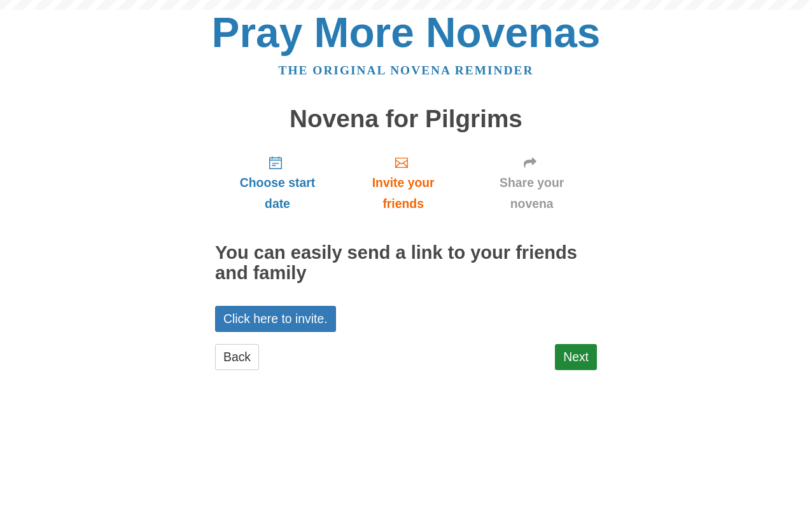 Image resolution: width=812 pixels, height=531 pixels. What do you see at coordinates (406, 70) in the screenshot?
I see `a: The original novena reminder` at bounding box center [406, 70].